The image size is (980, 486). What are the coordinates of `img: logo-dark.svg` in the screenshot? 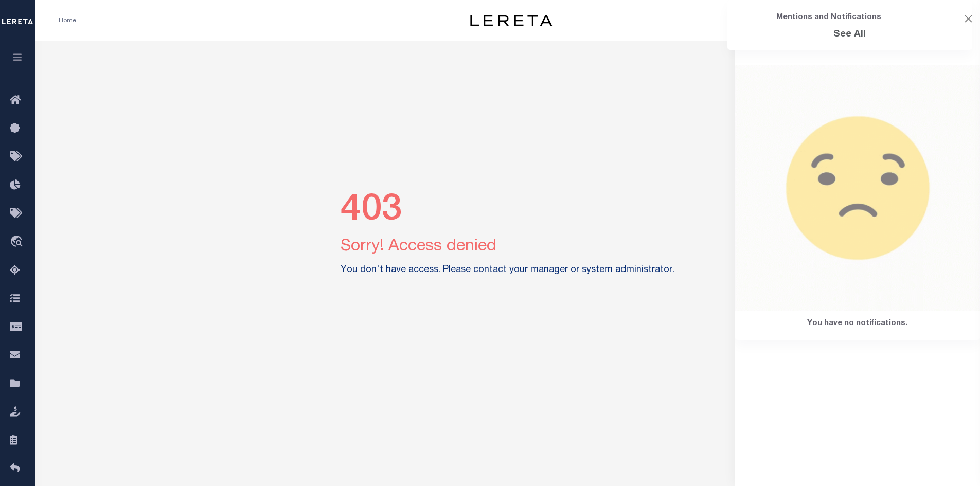 It's located at (511, 20).